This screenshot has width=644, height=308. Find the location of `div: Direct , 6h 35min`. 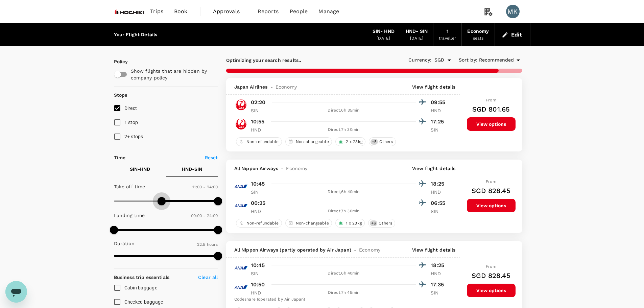

div: Direct , 6h 35min is located at coordinates (344, 111).